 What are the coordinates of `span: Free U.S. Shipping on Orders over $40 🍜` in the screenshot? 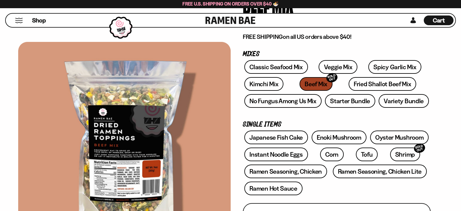 It's located at (231, 4).